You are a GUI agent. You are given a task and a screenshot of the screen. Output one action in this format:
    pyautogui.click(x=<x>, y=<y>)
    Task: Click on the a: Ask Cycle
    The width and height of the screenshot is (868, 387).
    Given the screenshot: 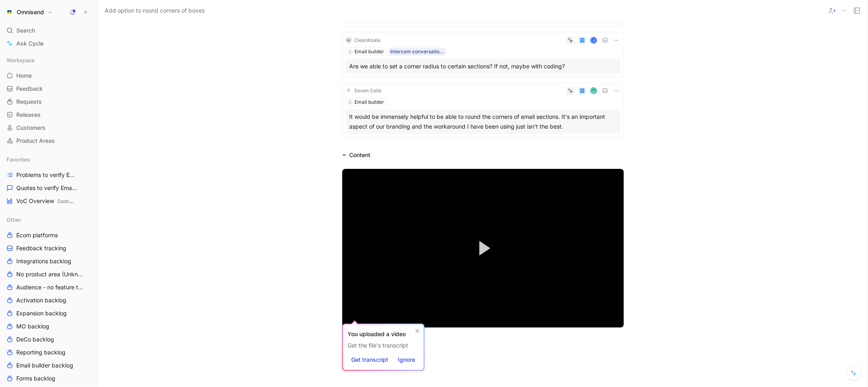 What is the action you would take?
    pyautogui.click(x=49, y=44)
    